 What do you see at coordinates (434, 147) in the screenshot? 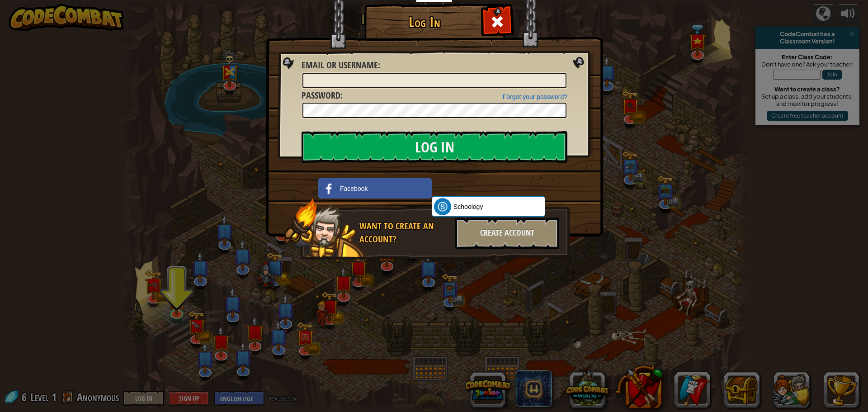
I see `input: Log In` at bounding box center [434, 147].